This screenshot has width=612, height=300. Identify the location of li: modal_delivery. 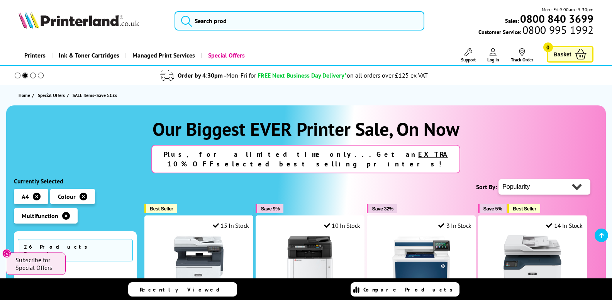
(294, 75).